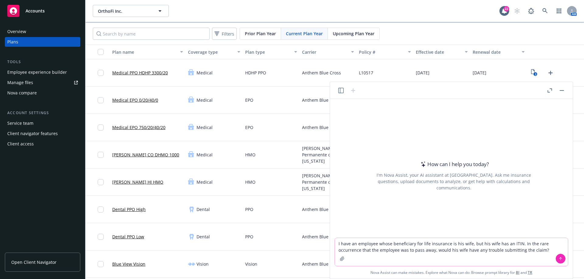 This screenshot has height=279, width=584. I want to click on a: Medical EPO 0/20/40/0, so click(135, 100).